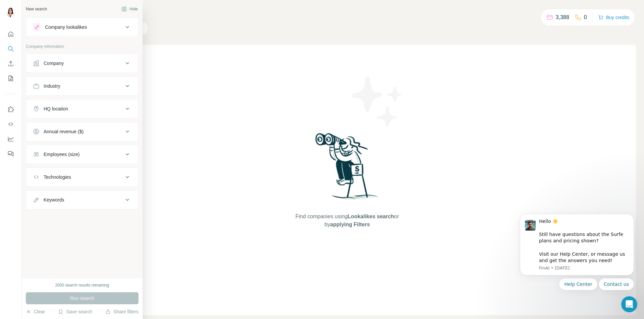  What do you see at coordinates (57, 177) in the screenshot?
I see `div: Technologies` at bounding box center [57, 177].